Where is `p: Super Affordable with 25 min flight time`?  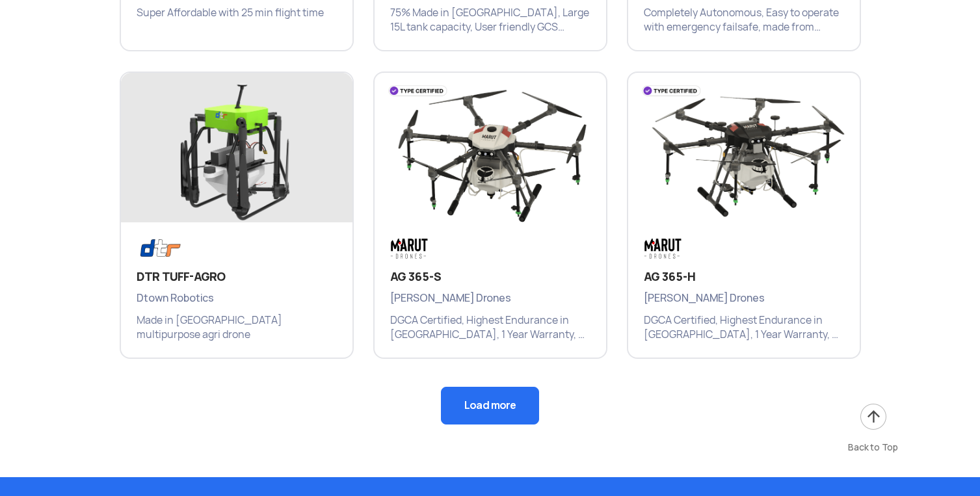 p: Super Affordable with 25 min flight time is located at coordinates (236, 20).